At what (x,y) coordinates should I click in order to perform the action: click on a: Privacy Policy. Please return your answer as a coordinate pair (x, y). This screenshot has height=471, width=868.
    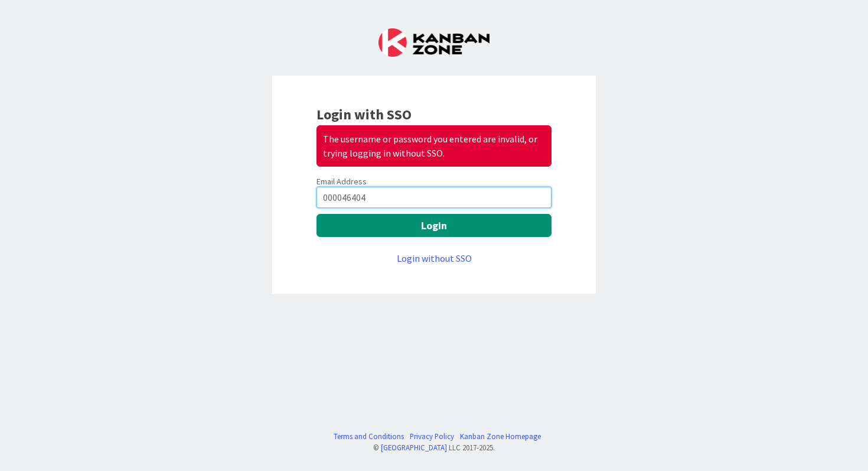
    Looking at the image, I should click on (432, 436).